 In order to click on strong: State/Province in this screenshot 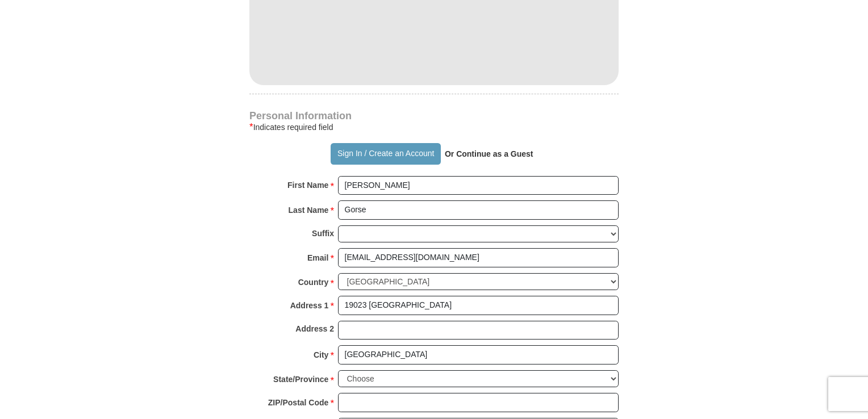, I will do `click(300, 380)`.